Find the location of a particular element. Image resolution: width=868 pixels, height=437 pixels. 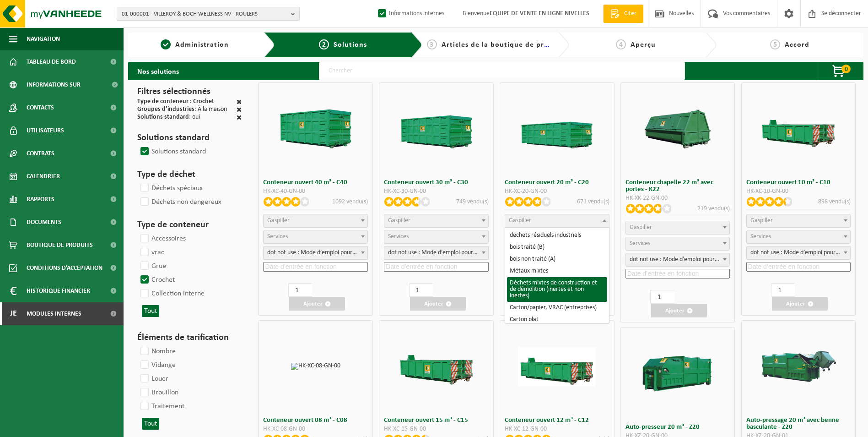

span: Solutions standard is located at coordinates (163, 117).